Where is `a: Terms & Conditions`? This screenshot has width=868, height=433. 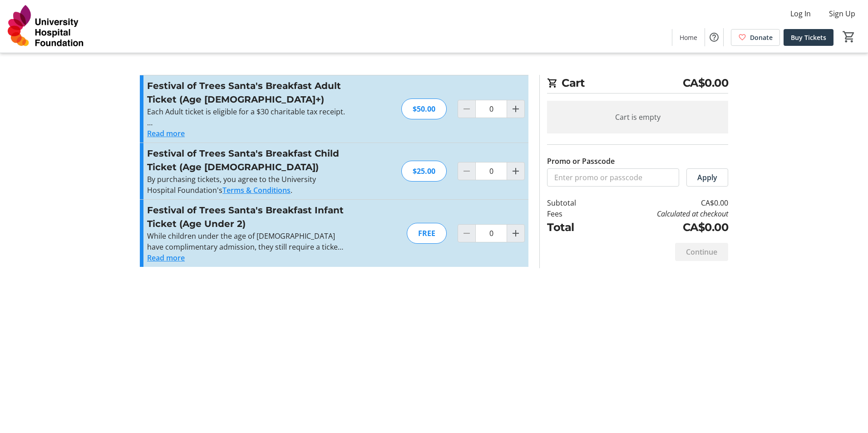
a: Terms & Conditions is located at coordinates (257, 190).